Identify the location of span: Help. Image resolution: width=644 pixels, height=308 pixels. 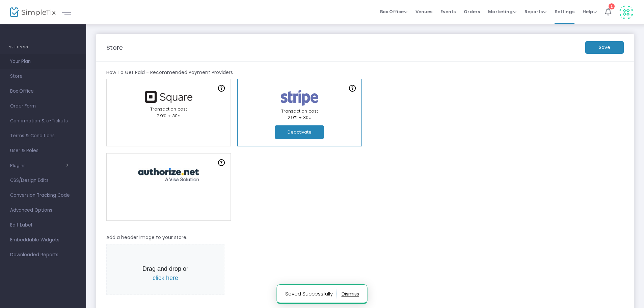
(590, 11).